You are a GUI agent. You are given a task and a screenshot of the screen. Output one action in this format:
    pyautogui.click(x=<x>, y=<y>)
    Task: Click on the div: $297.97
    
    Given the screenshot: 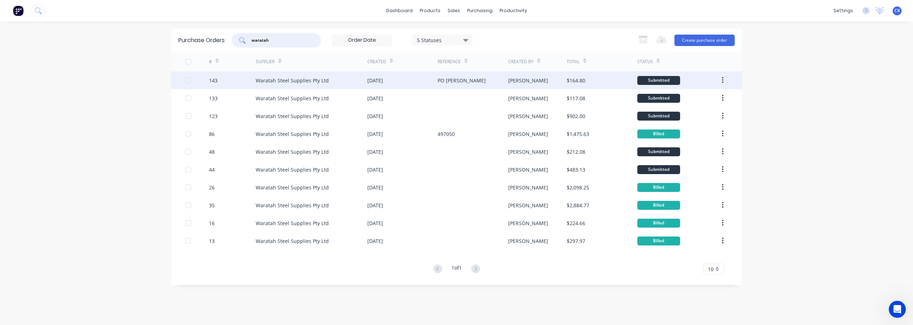 What is the action you would take?
    pyautogui.click(x=576, y=241)
    